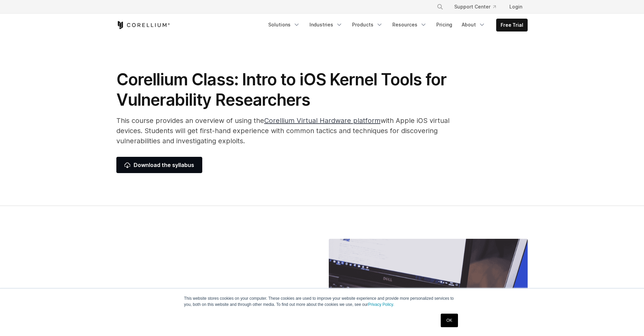 The image size is (644, 336). Describe the element at coordinates (512, 25) in the screenshot. I see `a: Free Trial` at that location.